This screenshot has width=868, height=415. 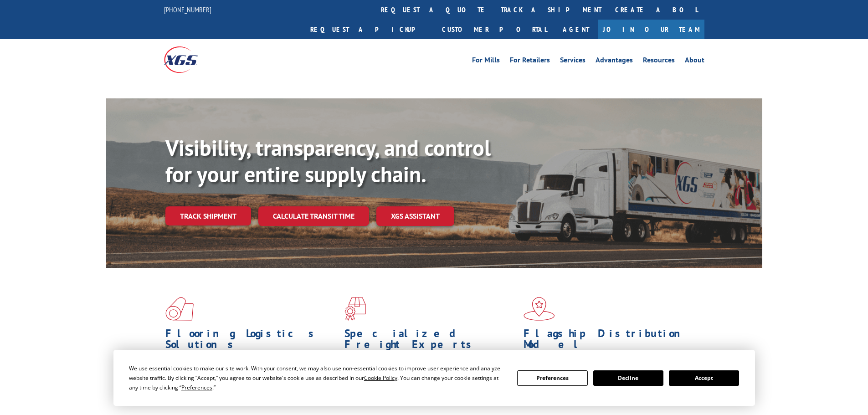 I want to click on a: Agent, so click(x=575, y=29).